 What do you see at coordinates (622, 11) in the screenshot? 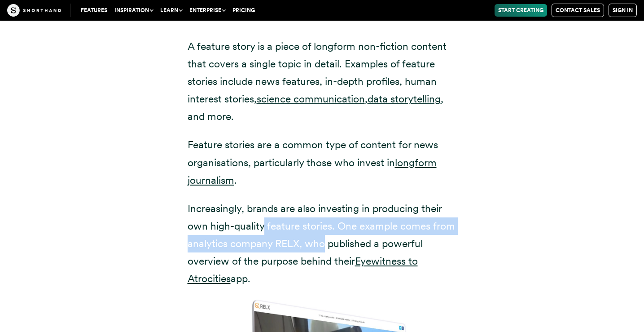
I see `a: Sign in` at bounding box center [622, 11].